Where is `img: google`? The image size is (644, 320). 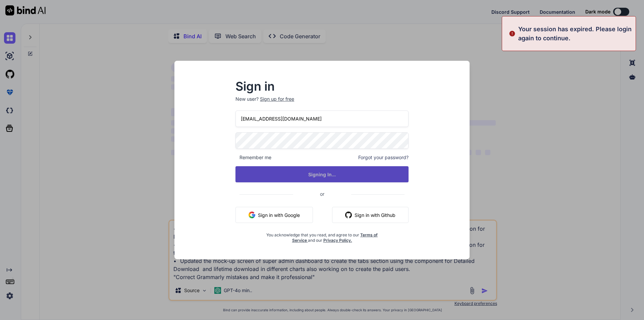 img: google is located at coordinates (252, 215).